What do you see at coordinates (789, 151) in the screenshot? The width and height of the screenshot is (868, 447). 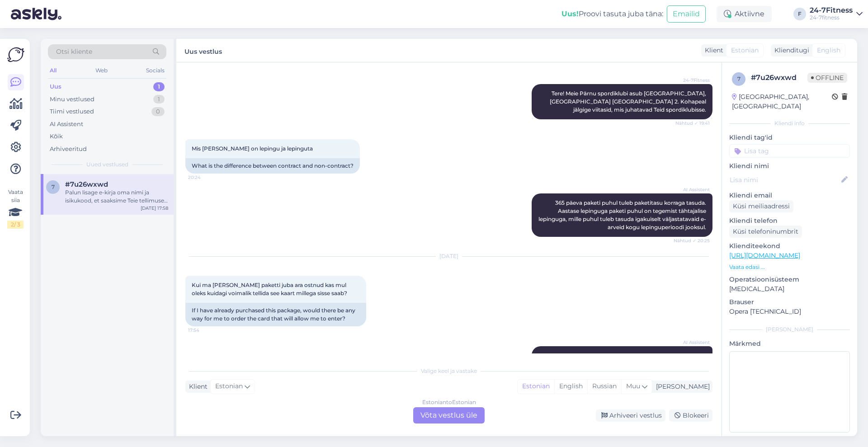 I see `input: Lisa tag` at bounding box center [789, 151].